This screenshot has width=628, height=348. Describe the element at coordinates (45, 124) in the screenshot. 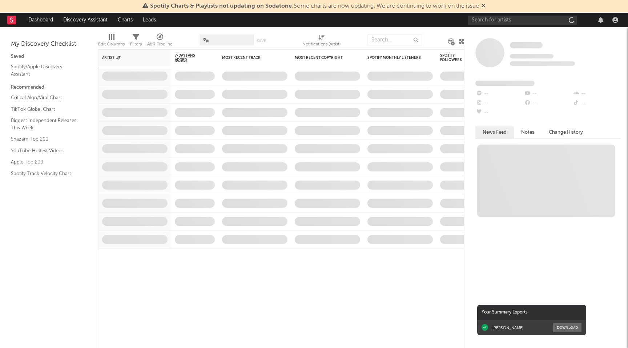

I see `a: Biggest Independent Releases This Week` at that location.